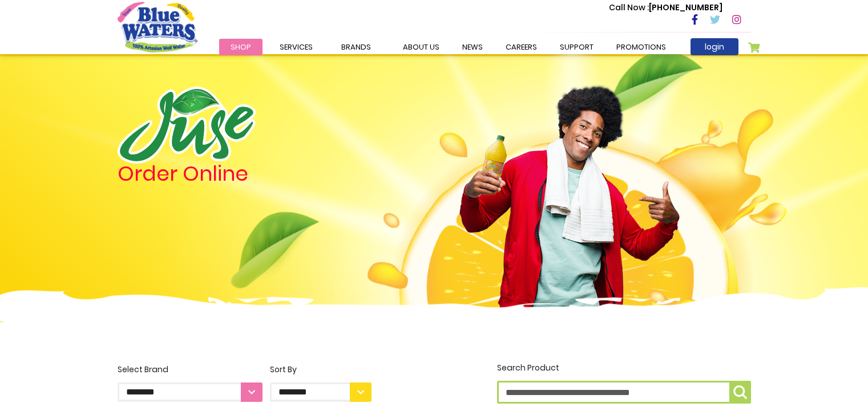 This screenshot has height=407, width=868. I want to click on img: logo, so click(187, 125).